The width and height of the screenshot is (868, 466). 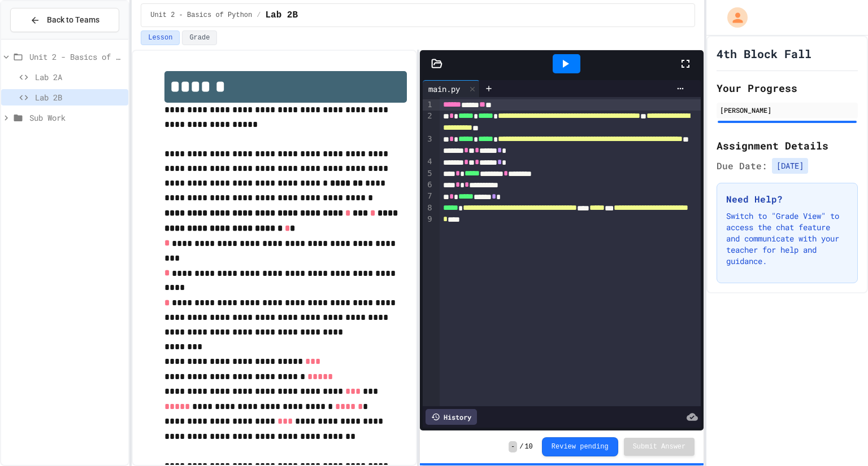 What do you see at coordinates (200, 38) in the screenshot?
I see `button: Grade` at bounding box center [200, 38].